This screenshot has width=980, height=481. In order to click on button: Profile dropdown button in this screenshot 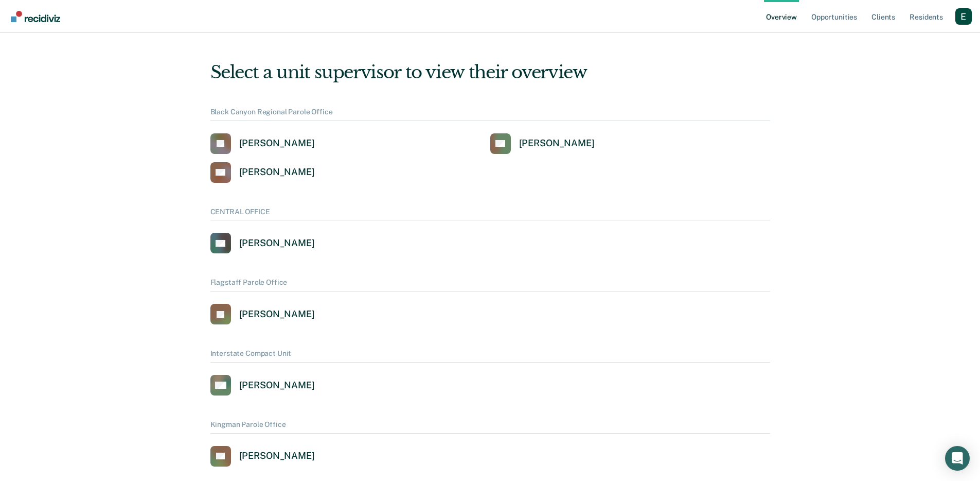, I will do `click(963, 16)`.